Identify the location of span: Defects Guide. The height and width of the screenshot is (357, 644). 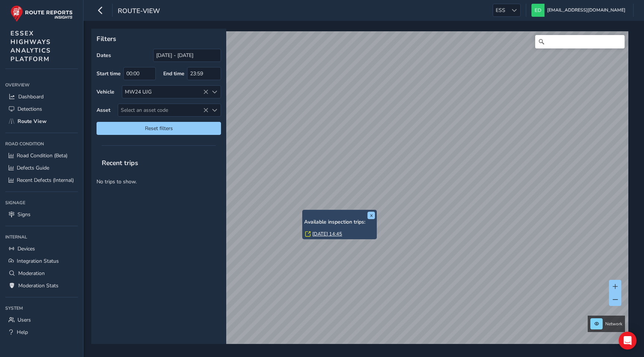
(33, 168).